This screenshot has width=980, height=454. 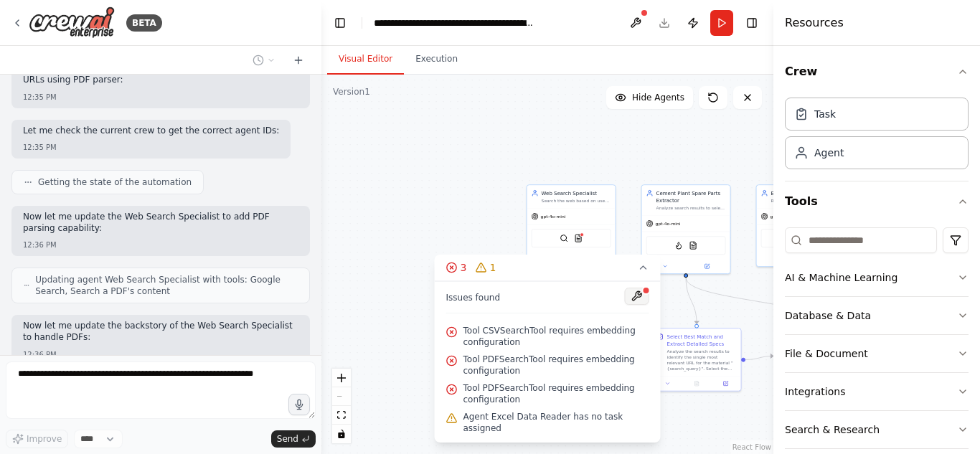 I want to click on a: React Flow attribution, so click(x=751, y=447).